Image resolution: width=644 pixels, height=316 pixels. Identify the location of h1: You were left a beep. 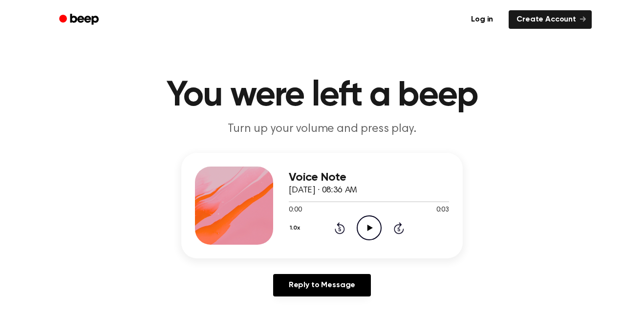
(322, 95).